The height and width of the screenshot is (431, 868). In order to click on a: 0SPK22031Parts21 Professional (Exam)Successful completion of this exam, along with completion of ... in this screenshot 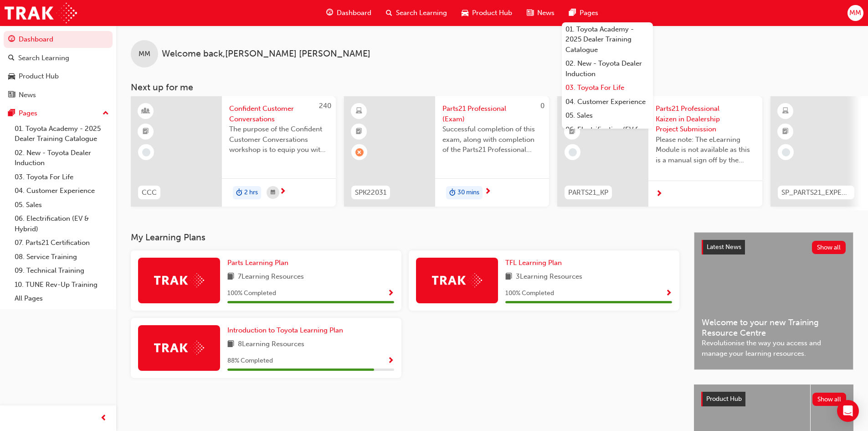, I will do `click(446, 151)`.